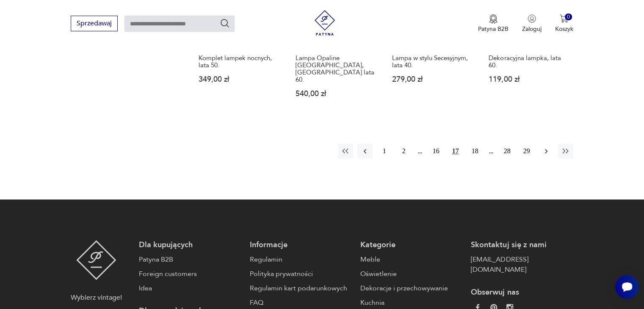 The height and width of the screenshot is (309, 644). Describe the element at coordinates (225, 23) in the screenshot. I see `button: Szukaj` at that location.